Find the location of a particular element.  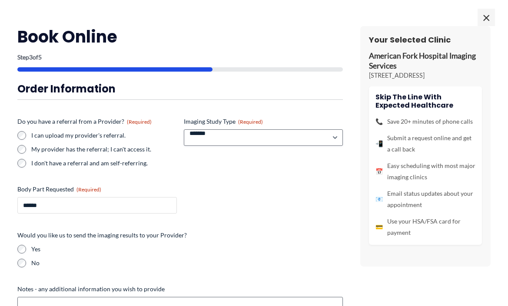

label: Notes - any additional information you wish to provide is located at coordinates (180, 289).